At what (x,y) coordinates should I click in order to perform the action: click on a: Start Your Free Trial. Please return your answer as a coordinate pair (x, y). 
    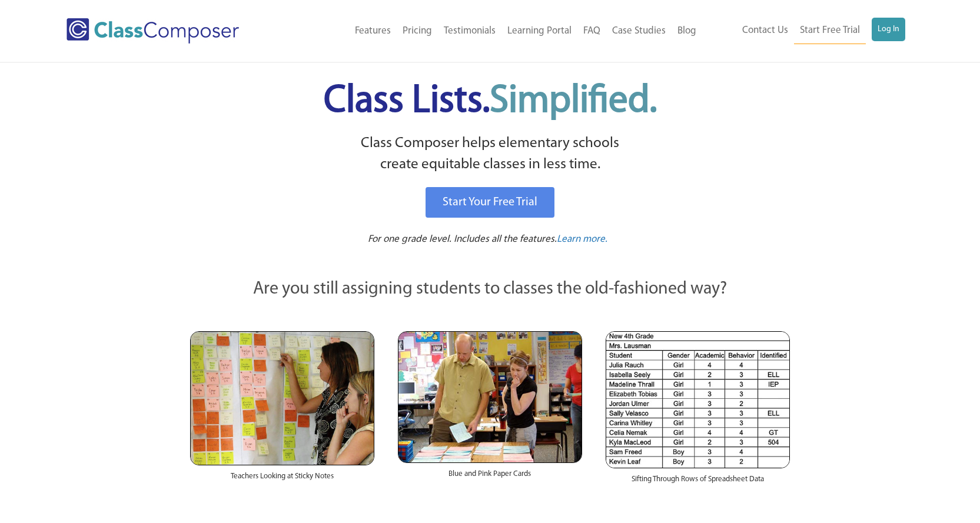
    Looking at the image, I should click on (490, 203).